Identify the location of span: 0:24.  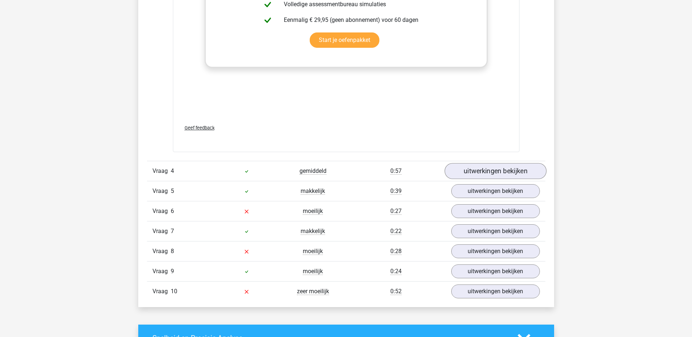
(396, 272).